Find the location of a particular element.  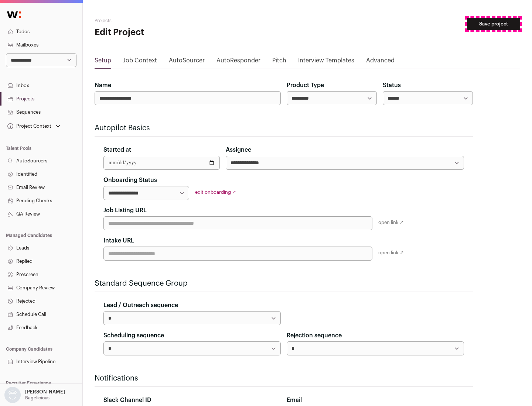

a: AutoSourcer is located at coordinates (186, 62).